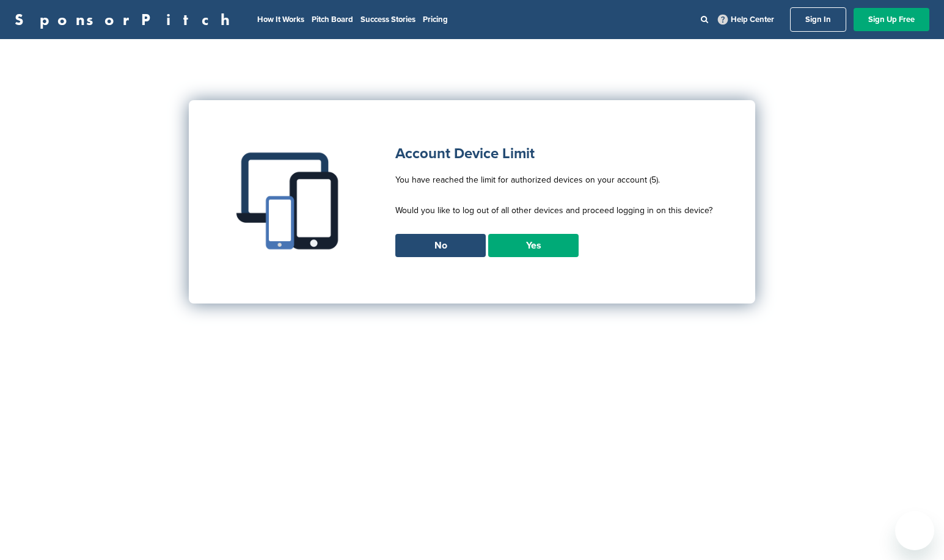  Describe the element at coordinates (892, 19) in the screenshot. I see `a: Sign Up Free` at that location.